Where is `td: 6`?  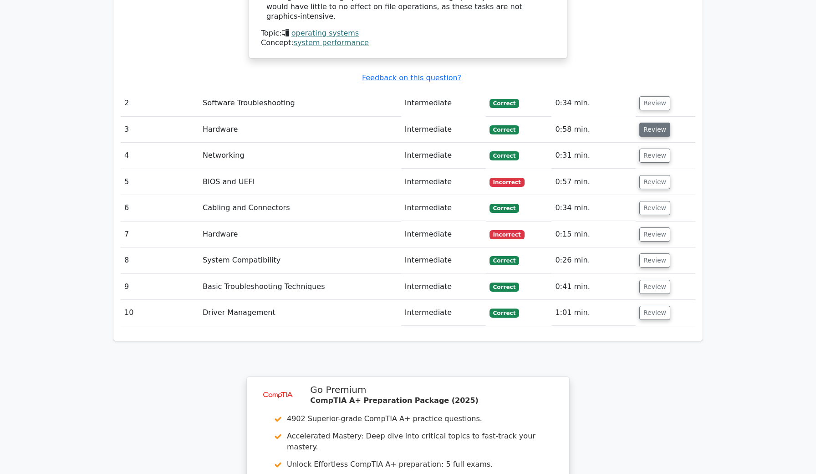
td: 6 is located at coordinates (160, 208).